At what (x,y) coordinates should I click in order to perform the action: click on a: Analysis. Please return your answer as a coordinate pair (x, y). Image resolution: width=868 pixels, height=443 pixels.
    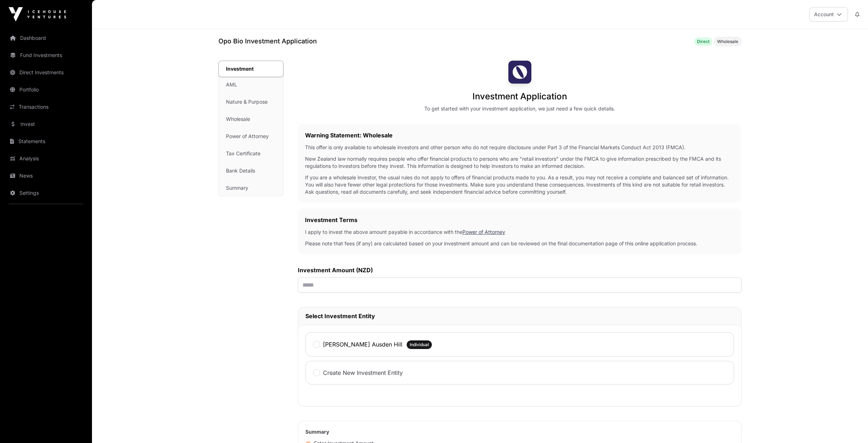
    Looking at the image, I should click on (46, 159).